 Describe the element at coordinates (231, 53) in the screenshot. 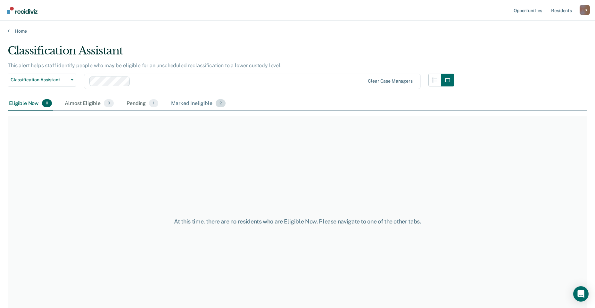

I see `div: Classification Assistant` at that location.